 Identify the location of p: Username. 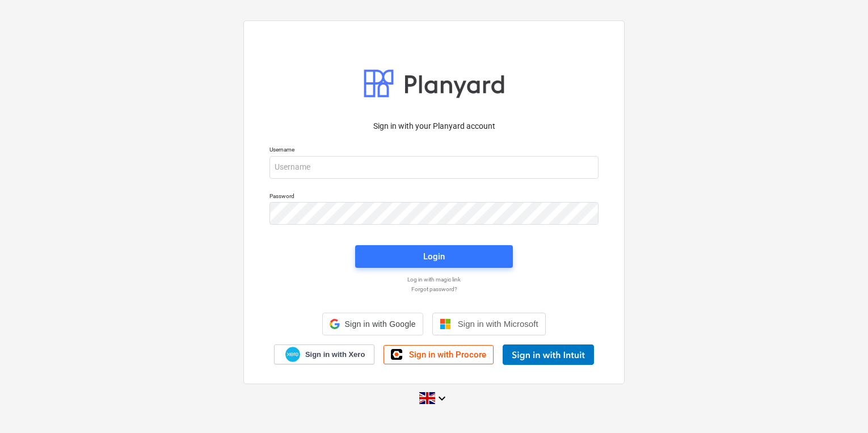
(434, 150).